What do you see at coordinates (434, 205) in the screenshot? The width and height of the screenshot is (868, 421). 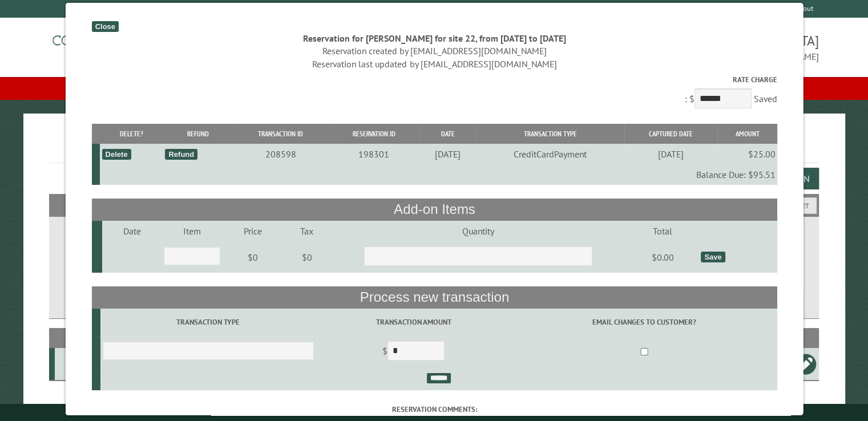 I see `h2: Filters` at bounding box center [434, 205].